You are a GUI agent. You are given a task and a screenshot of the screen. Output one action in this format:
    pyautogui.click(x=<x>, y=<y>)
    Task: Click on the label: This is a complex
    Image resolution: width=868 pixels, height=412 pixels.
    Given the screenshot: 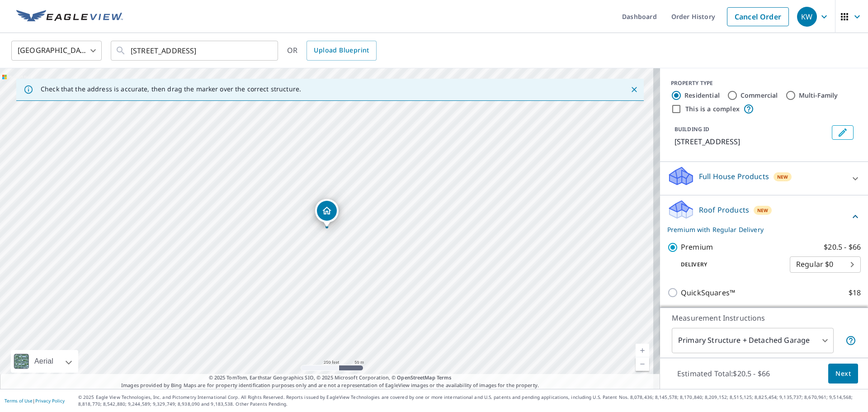 What is the action you would take?
    pyautogui.click(x=712, y=109)
    